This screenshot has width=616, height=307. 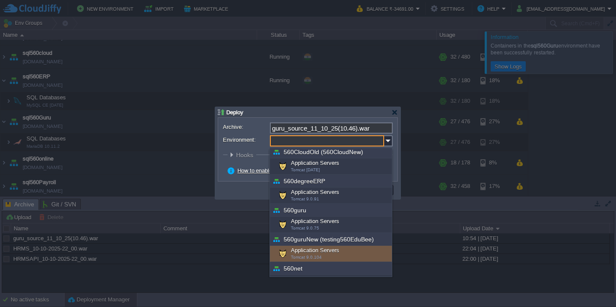 What do you see at coordinates (331, 210) in the screenshot?
I see `div: 560guru` at bounding box center [331, 210].